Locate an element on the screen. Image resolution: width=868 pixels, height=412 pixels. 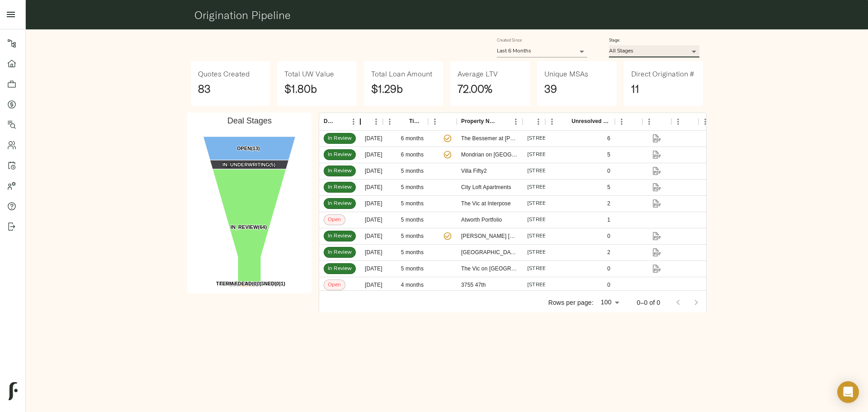
div: Report is located at coordinates (685, 121).